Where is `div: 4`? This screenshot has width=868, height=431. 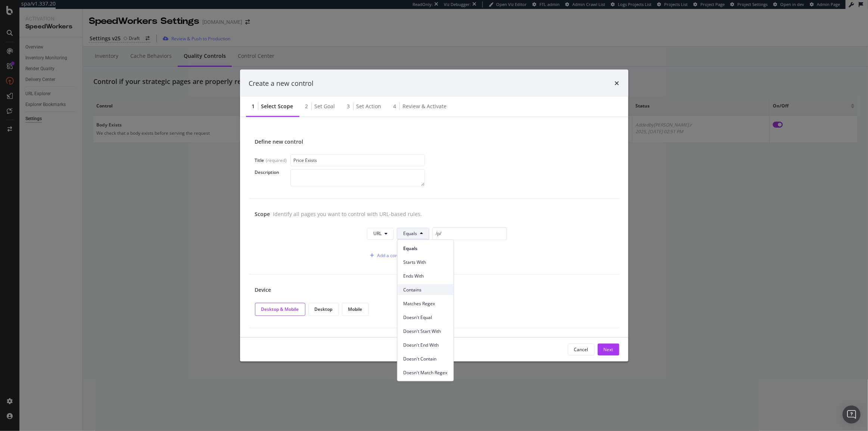 div: 4 is located at coordinates (395, 107).